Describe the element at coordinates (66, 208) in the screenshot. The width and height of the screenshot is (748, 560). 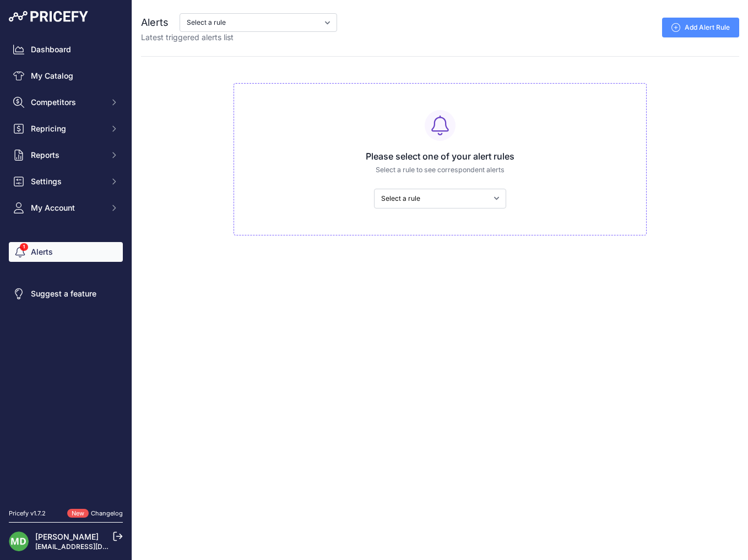
I see `button: My Account` at that location.